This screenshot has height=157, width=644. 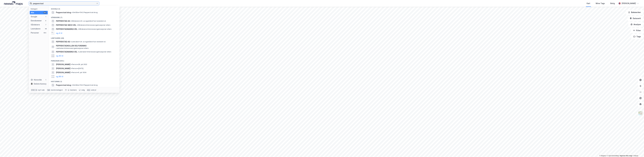 What do you see at coordinates (35, 25) in the screenshot?
I see `div: Gårdeiere` at bounding box center [35, 25].